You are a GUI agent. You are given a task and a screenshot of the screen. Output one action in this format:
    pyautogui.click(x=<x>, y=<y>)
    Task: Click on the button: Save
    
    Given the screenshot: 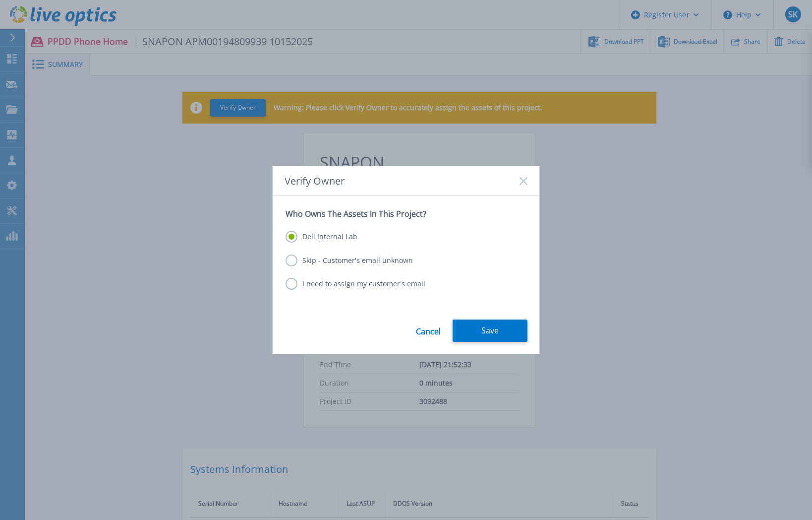 What is the action you would take?
    pyautogui.click(x=490, y=330)
    